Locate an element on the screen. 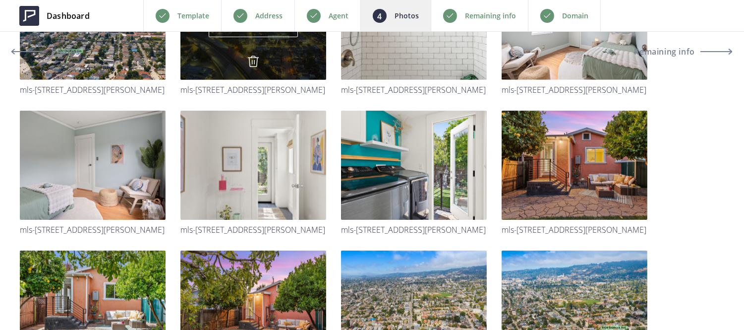  p: Photos is located at coordinates (407, 16).